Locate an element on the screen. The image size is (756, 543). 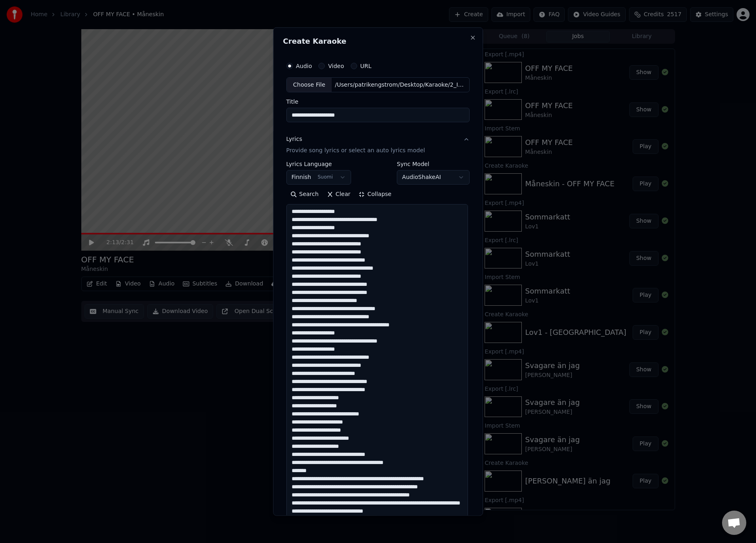
label: Audio is located at coordinates (304, 65).